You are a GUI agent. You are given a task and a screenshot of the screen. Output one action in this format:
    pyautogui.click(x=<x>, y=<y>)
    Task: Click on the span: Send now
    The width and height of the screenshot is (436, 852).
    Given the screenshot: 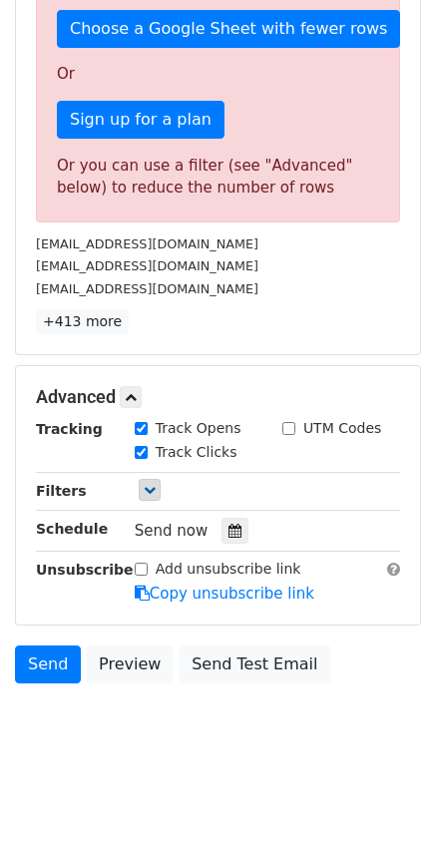 What is the action you would take?
    pyautogui.click(x=172, y=530)
    